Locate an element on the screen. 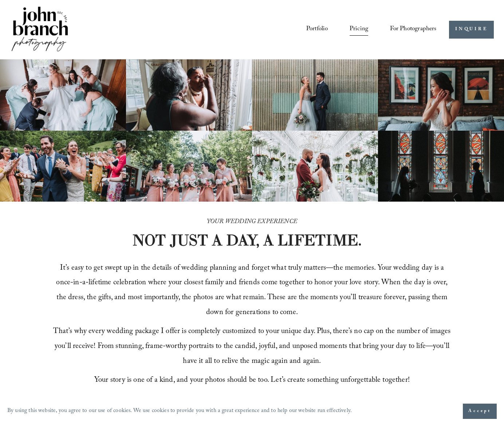 The width and height of the screenshot is (504, 424). img: Silhouettes of a bride and groom facing each other in a church, with colorful stained glass windo... is located at coordinates (441, 167).